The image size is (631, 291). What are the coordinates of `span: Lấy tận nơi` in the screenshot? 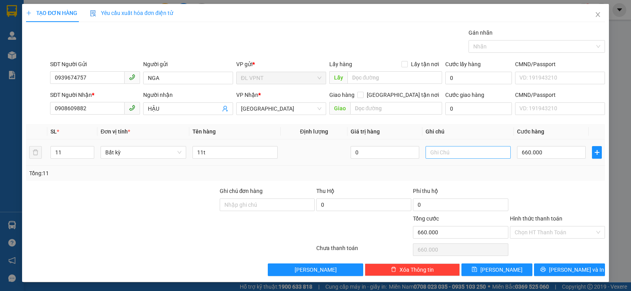 It's located at (424, 64).